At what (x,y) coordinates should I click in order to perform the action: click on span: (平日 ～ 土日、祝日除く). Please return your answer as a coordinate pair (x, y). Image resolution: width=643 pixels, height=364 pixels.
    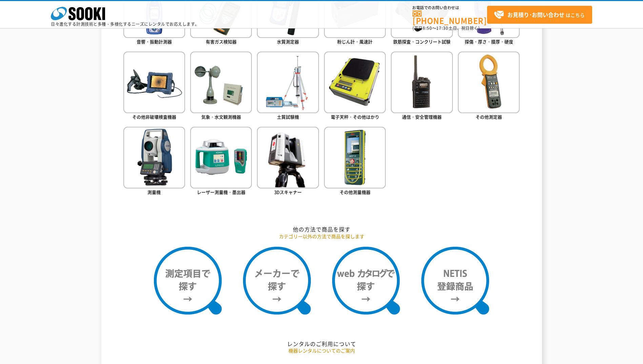
    Looking at the image, I should click on (446, 28).